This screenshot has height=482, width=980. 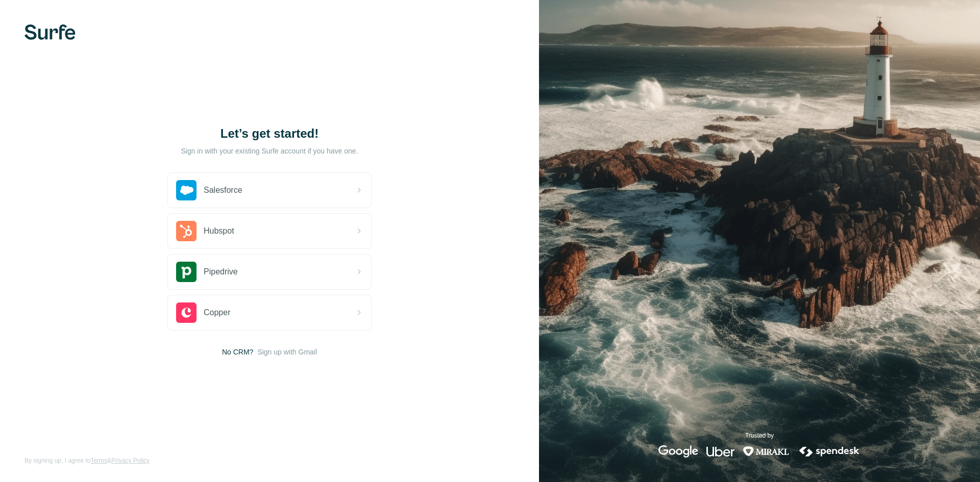 I want to click on h1: Let’s get started!, so click(x=269, y=134).